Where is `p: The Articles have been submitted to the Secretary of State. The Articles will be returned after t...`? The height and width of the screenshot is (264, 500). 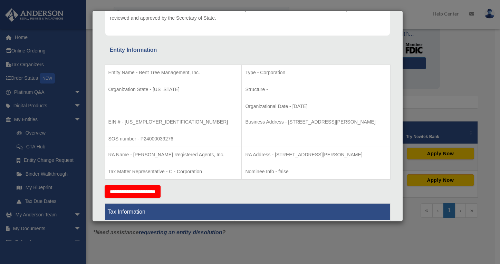 p: The Articles have been submitted to the Secretary of State. The Articles will be returned after t... is located at coordinates (247, 13).